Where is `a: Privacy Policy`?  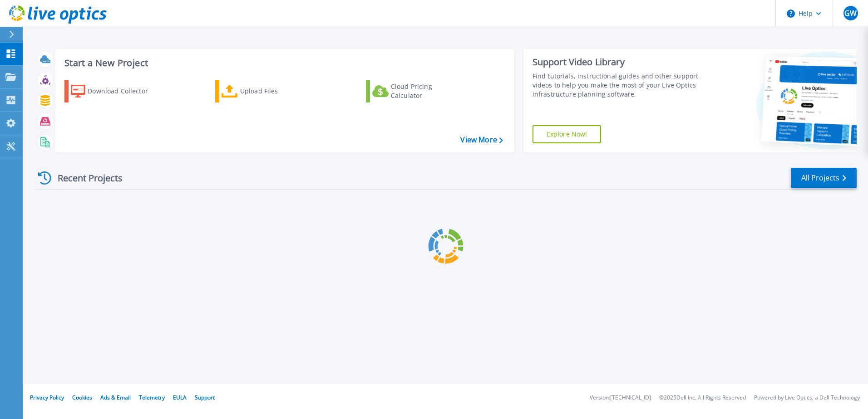 a: Privacy Policy is located at coordinates (47, 397).